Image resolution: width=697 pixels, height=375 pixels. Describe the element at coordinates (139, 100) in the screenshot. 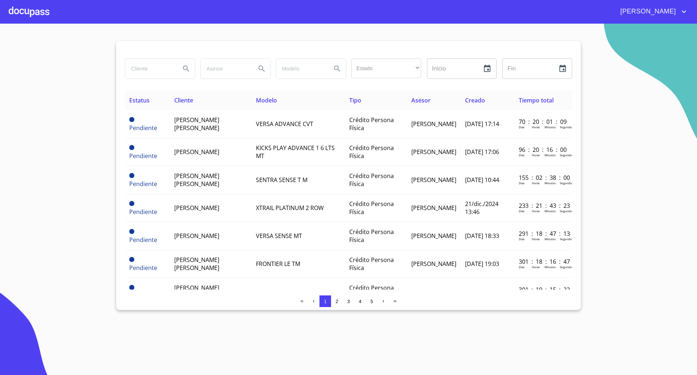

I see `span: Estatus` at that location.